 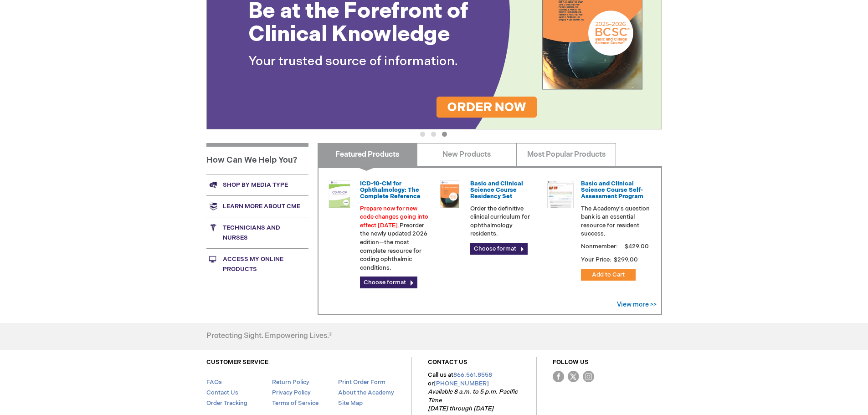 What do you see at coordinates (589, 376) in the screenshot?
I see `img: instagram` at bounding box center [589, 376].